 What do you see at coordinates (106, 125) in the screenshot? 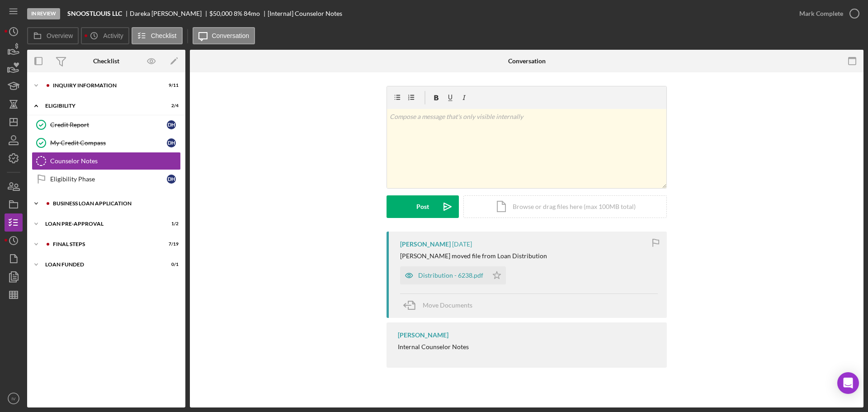
I see `a: Credit ReportDH` at bounding box center [106, 125].